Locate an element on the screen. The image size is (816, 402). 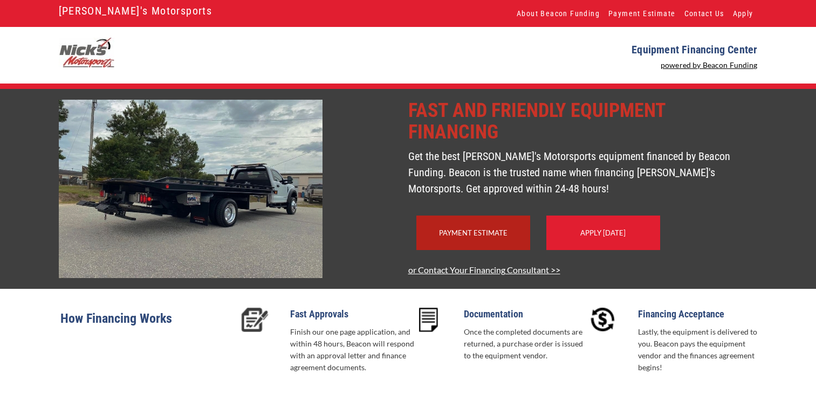
img: docs-icon.PNG is located at coordinates (428, 320).